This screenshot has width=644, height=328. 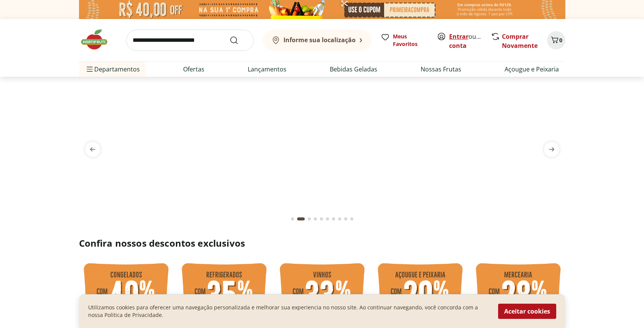 What do you see at coordinates (267, 69) in the screenshot?
I see `a: Lançamentos` at bounding box center [267, 69].